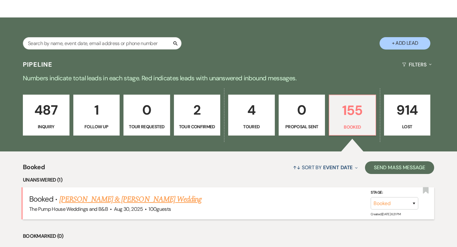 This screenshot has height=247, width=457. I want to click on p: 4, so click(251, 110).